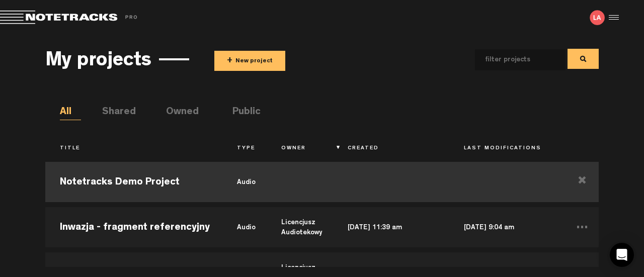 The image size is (644, 277). I want to click on img: letters, so click(597, 17).